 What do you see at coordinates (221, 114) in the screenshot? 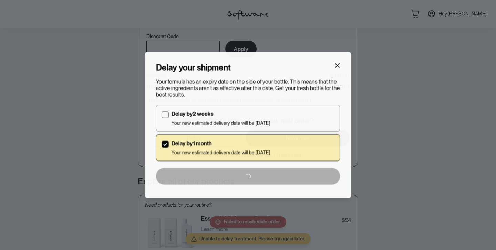
I see `p: Delay by 2 weeks` at bounding box center [221, 114].